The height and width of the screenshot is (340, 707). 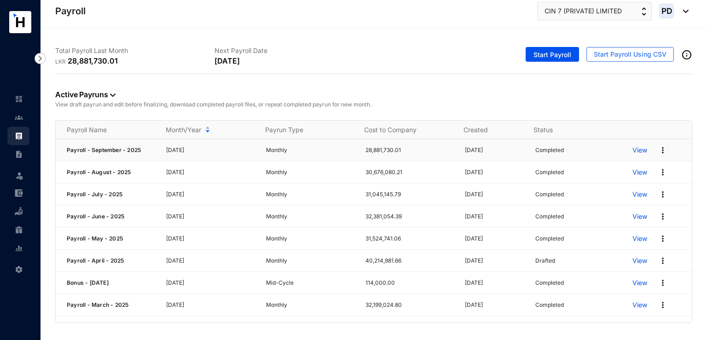 What do you see at coordinates (95, 216) in the screenshot?
I see `span: Payroll - June - 2025` at bounding box center [95, 216].